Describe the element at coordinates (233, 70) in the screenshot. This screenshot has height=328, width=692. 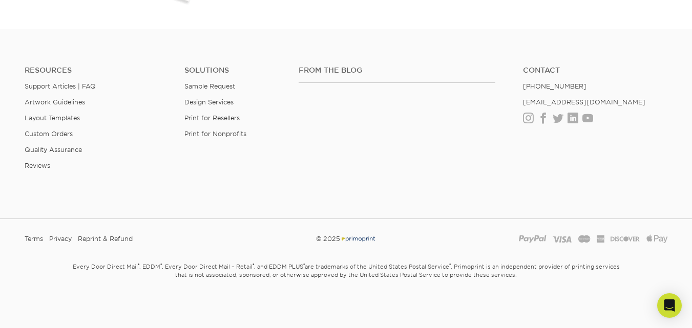
I see `h4: Solutions` at that location.